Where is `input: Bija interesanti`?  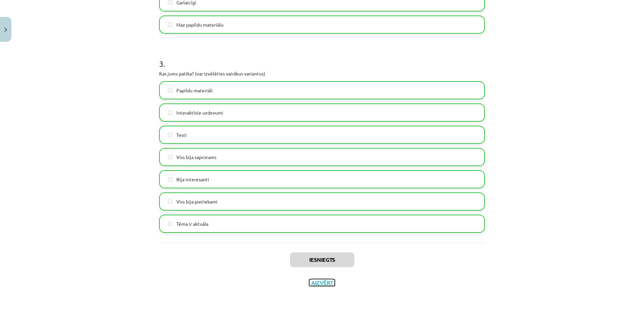
input: Bija interesanti is located at coordinates (170, 179).